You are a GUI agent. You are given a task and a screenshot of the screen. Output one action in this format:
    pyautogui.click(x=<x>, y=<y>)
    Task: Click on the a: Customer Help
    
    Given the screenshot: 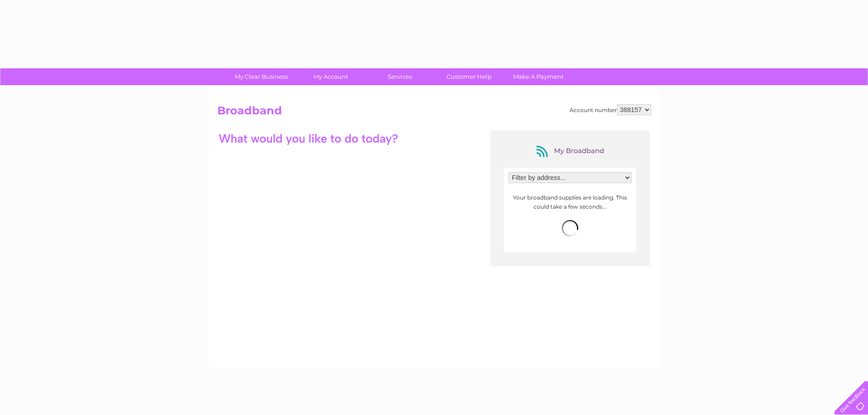 What is the action you would take?
    pyautogui.click(x=469, y=77)
    